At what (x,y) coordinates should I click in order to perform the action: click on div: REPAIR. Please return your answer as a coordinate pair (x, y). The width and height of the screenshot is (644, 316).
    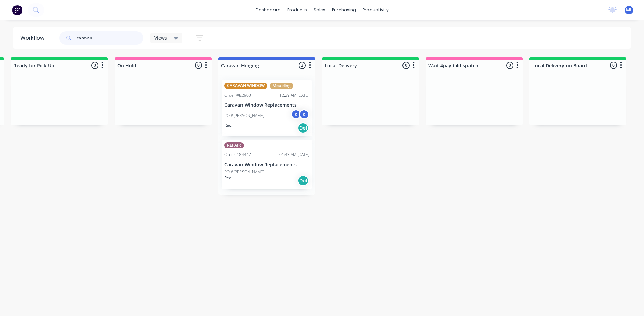
    Looking at the image, I should click on (234, 145).